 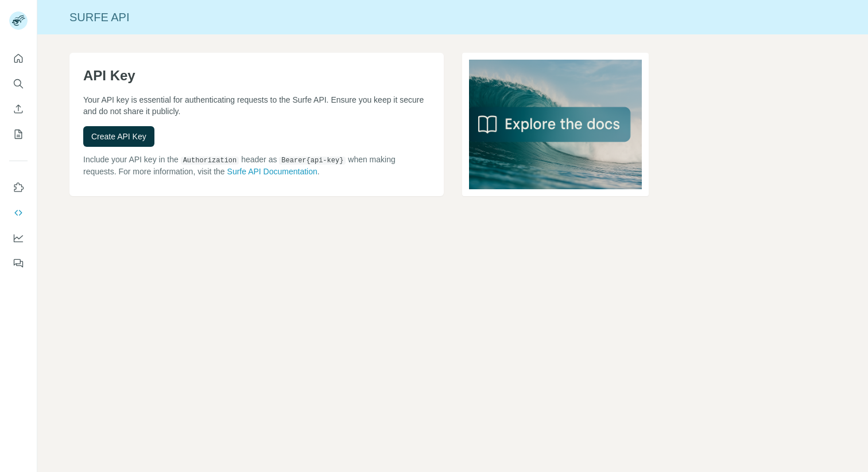 What do you see at coordinates (272, 172) in the screenshot?
I see `a: Surfe API Documentation` at bounding box center [272, 172].